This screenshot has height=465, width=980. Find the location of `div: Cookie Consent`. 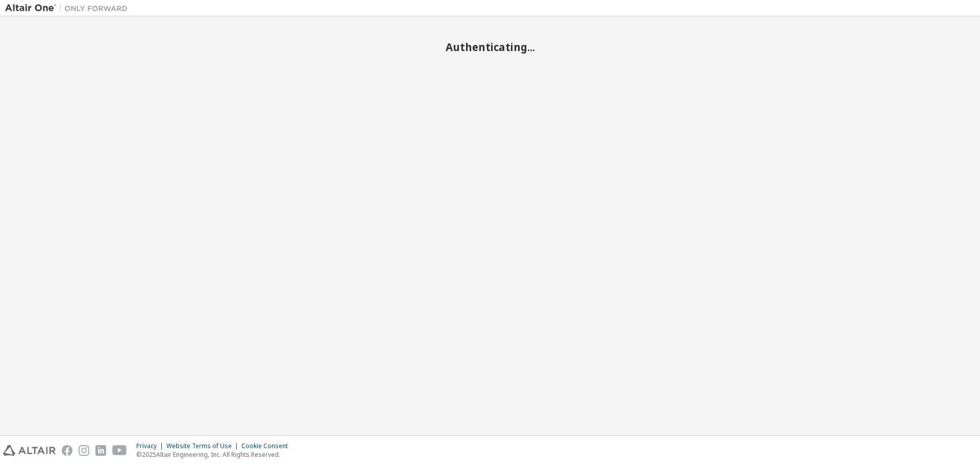

div: Cookie Consent is located at coordinates (267, 446).